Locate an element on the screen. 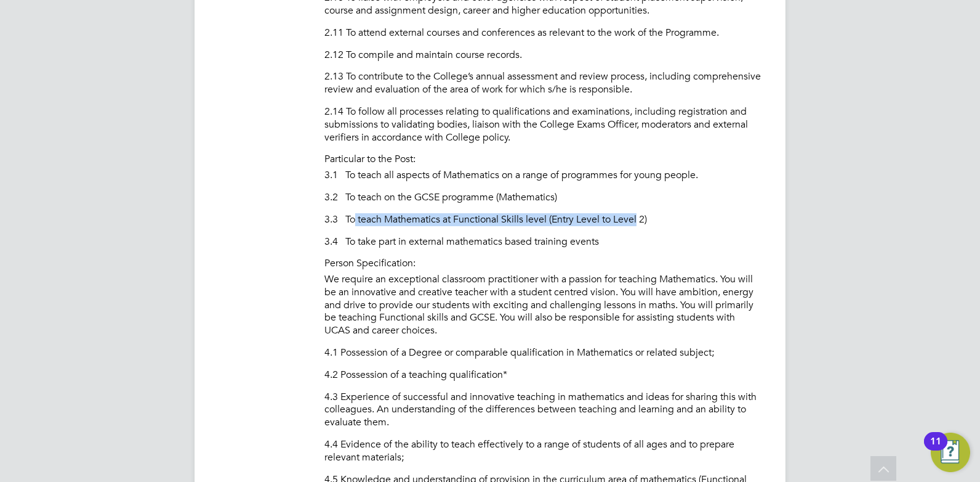 This screenshot has width=980, height=482. p: 4.3 Experience of successful and innovative teaching in mathematics and ideas for sharing this wi... is located at coordinates (542, 410).